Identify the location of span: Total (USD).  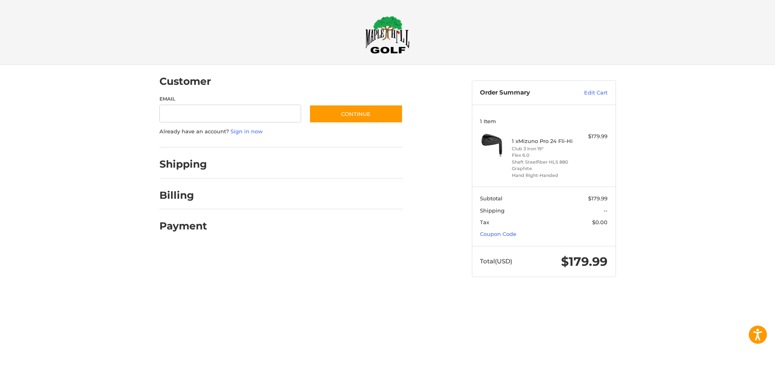
(496, 261).